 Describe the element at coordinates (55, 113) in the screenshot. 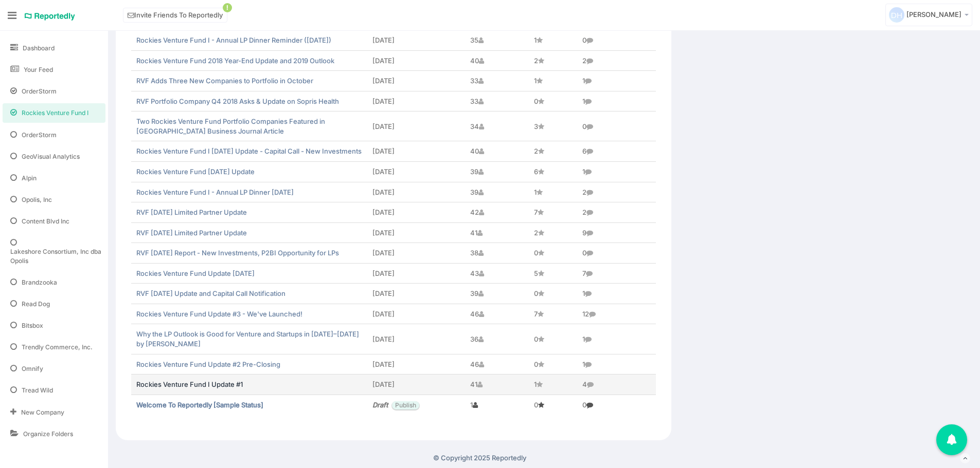

I see `span: Rockies Venture Fund I` at that location.